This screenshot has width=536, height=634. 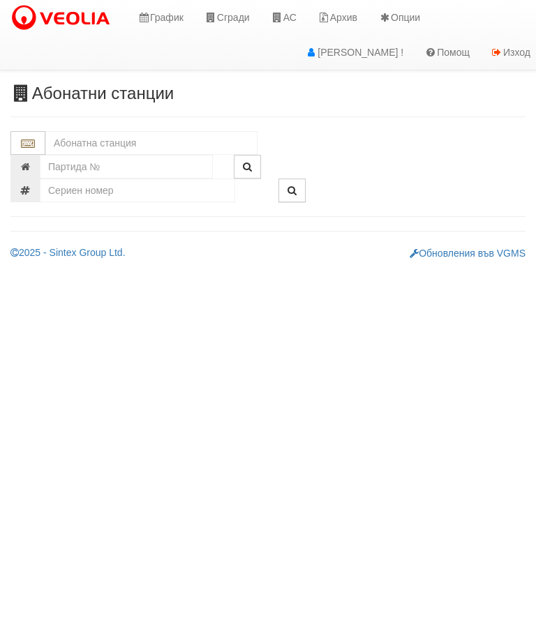 I want to click on input: Абонатна станция, so click(x=151, y=143).